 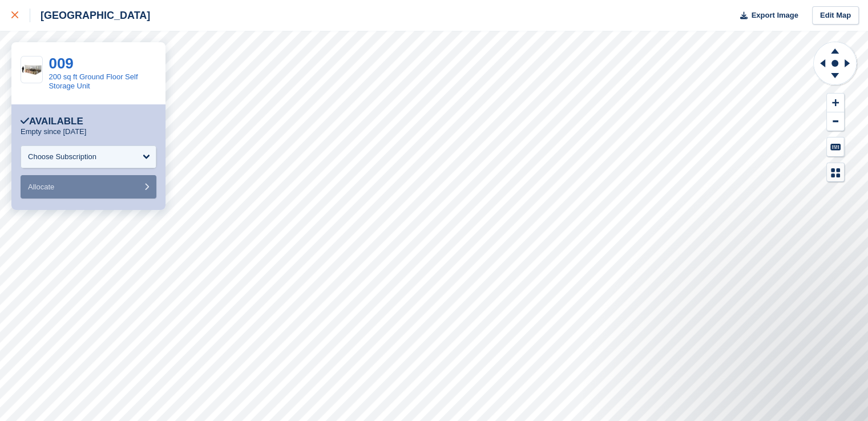 I want to click on div: Available, so click(x=52, y=121).